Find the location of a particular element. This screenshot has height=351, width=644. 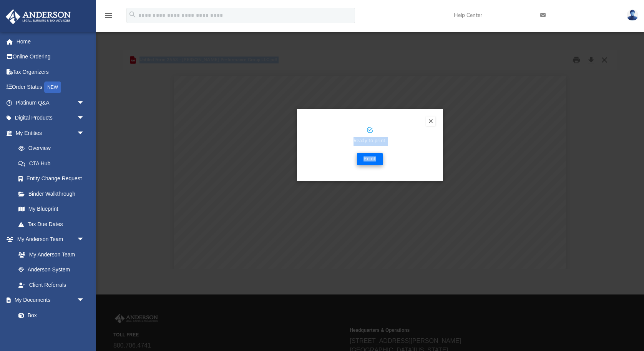

a: Entity Change Request is located at coordinates (54, 179).